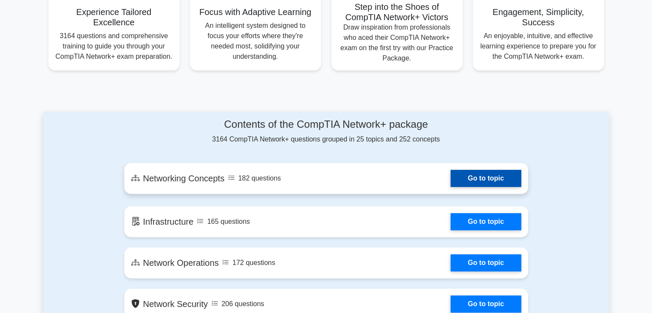  What do you see at coordinates (538, 46) in the screenshot?
I see `p: An enjoyable, intuitive, and effective learning experience to prepare you for the CompTIA Network...` at bounding box center [538, 46].